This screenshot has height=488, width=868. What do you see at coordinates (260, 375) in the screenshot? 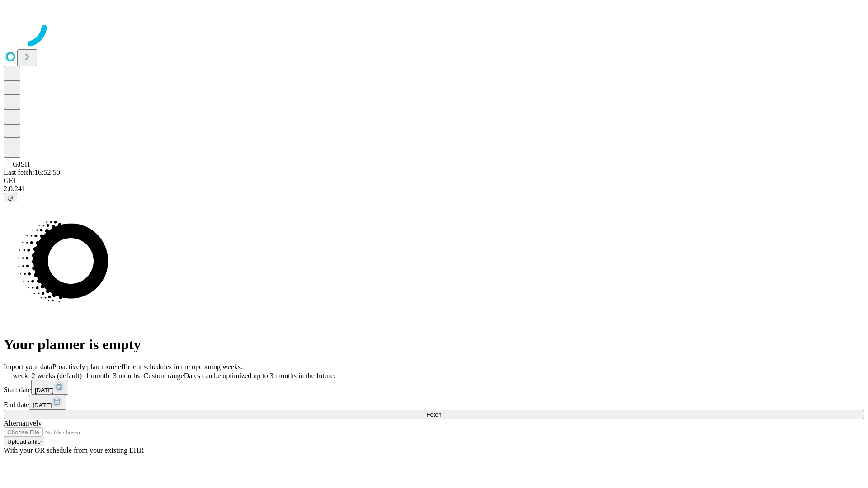
I see `span: Dates can be optimized up to 3 months in the future.` at bounding box center [260, 375].